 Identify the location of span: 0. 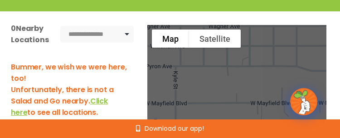
(13, 28).